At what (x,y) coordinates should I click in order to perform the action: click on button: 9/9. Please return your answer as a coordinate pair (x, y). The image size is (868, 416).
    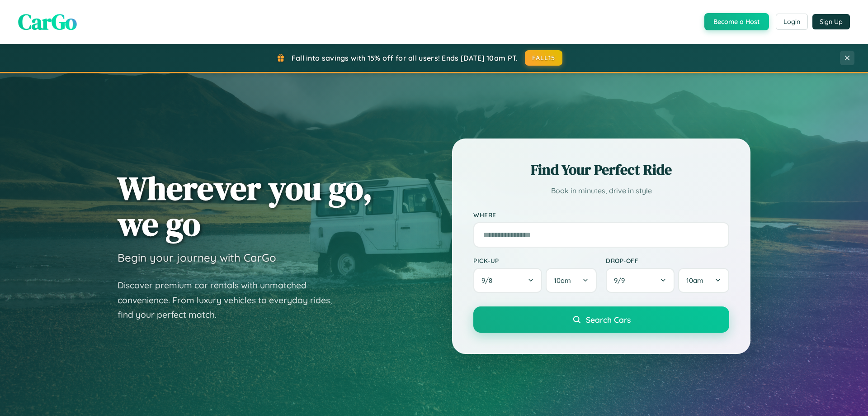
    Looking at the image, I should click on (640, 280).